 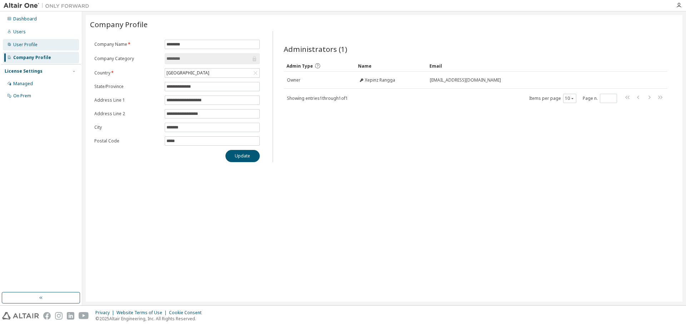 What do you see at coordinates (20, 315) in the screenshot?
I see `img: altair_logo.svg` at bounding box center [20, 315].